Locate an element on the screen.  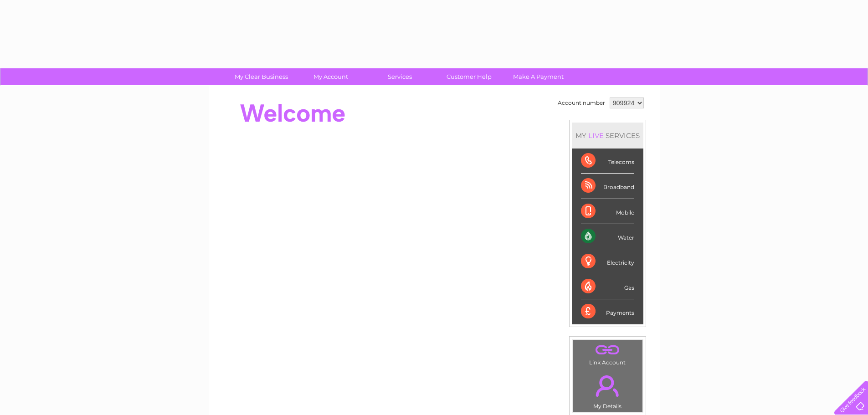
a: My Clear Business is located at coordinates (261, 76).